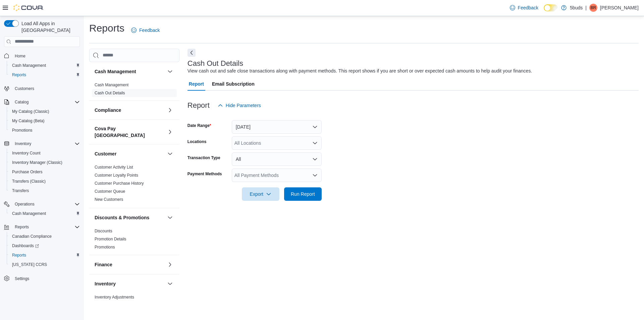  What do you see at coordinates (114, 167) in the screenshot?
I see `a: Customer Activity List` at bounding box center [114, 167].